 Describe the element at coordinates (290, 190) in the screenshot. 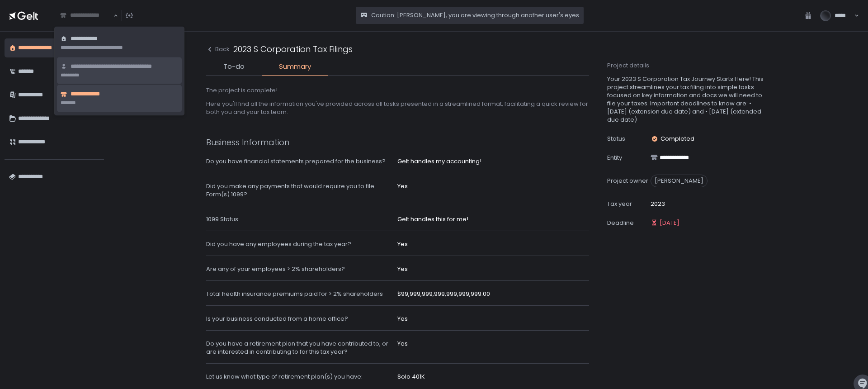

I see `span: Did you make any payments that would require you to file Form(s) 1099?` at that location.